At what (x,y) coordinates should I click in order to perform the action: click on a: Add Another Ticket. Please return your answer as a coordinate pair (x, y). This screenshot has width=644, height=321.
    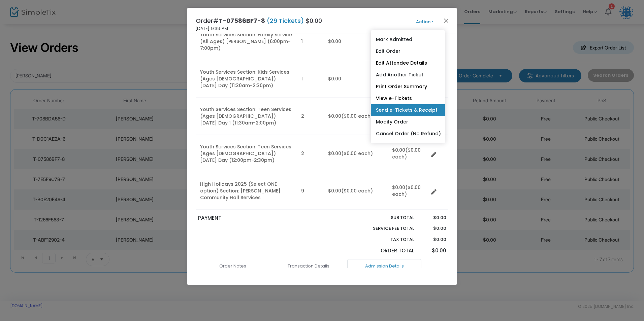
    Looking at the image, I should click on (408, 75).